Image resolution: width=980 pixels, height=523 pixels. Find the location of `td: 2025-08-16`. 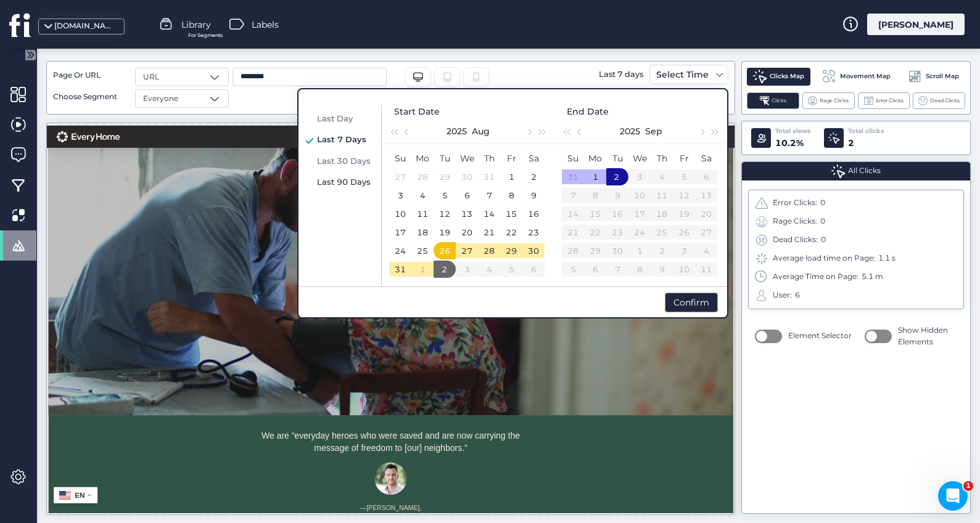

td: 2025-08-16 is located at coordinates (533, 214).